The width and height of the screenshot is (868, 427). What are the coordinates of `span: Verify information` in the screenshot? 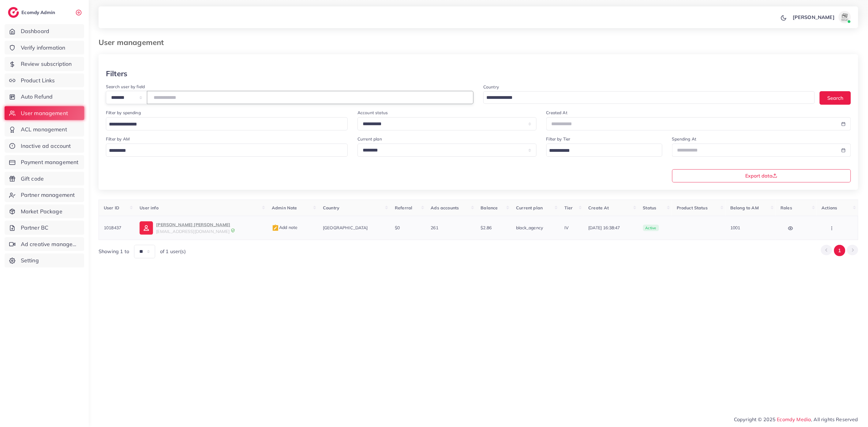 It's located at (43, 48).